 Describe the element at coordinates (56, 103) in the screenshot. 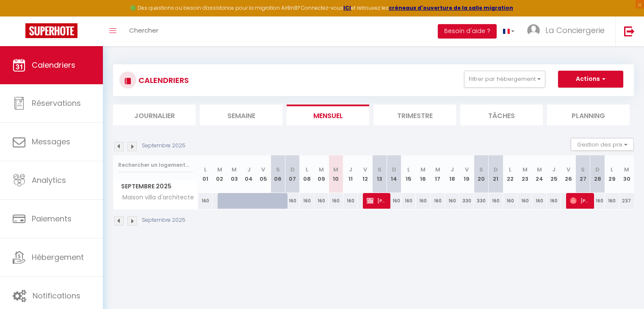

I see `span: Réservations` at that location.